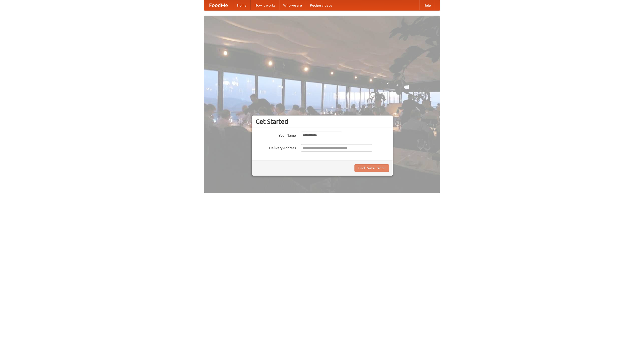  I want to click on label: Delivery Address, so click(276, 147).